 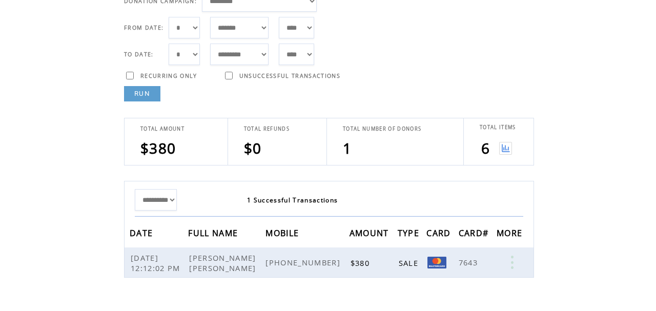 I want to click on span: TOTAL AMOUNT, so click(x=163, y=129).